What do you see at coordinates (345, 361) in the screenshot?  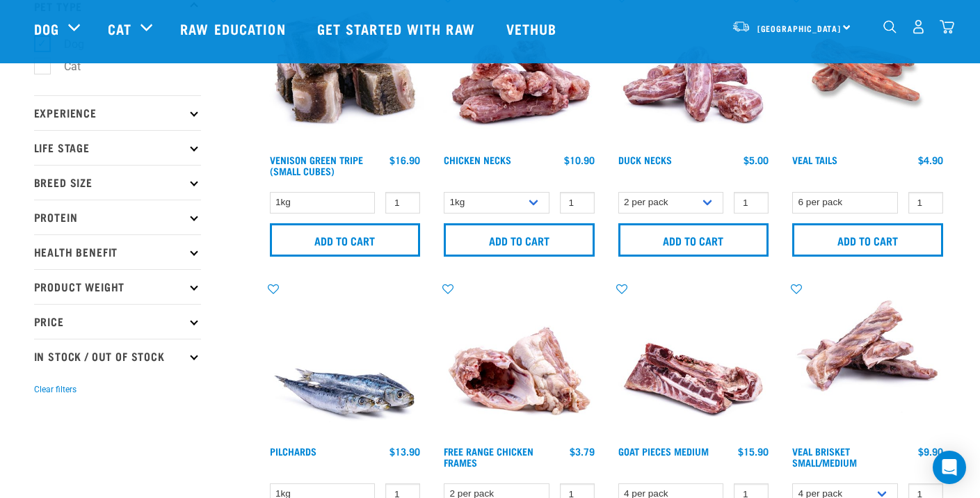 I see `img: Four Whole Pilchards` at bounding box center [345, 361].